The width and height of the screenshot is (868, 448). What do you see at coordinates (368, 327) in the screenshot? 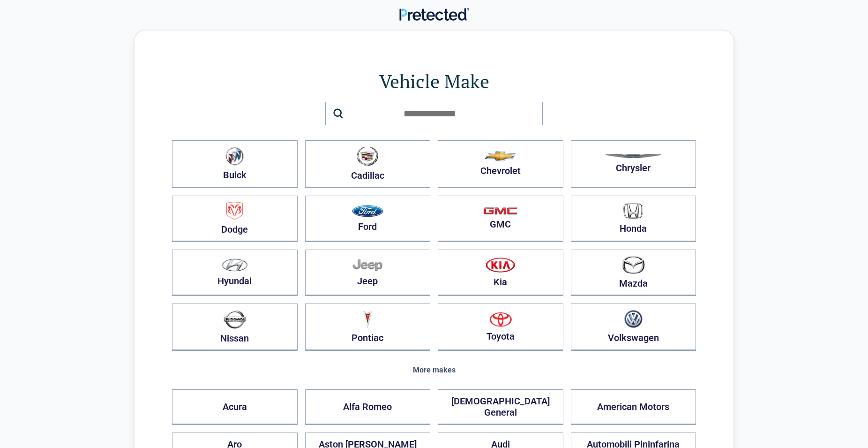
I see `button: Pontiac` at bounding box center [368, 327].